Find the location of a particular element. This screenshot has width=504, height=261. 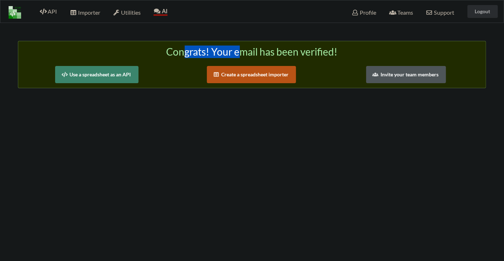

span: Profile is located at coordinates (364, 12).